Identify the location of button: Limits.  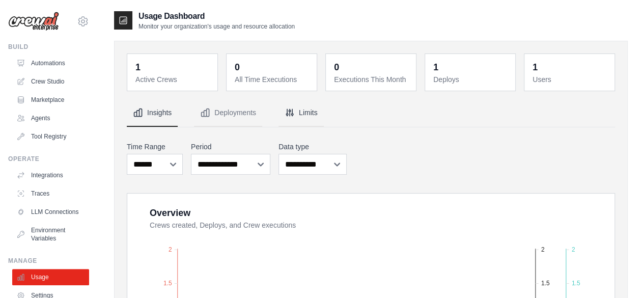
(301, 113).